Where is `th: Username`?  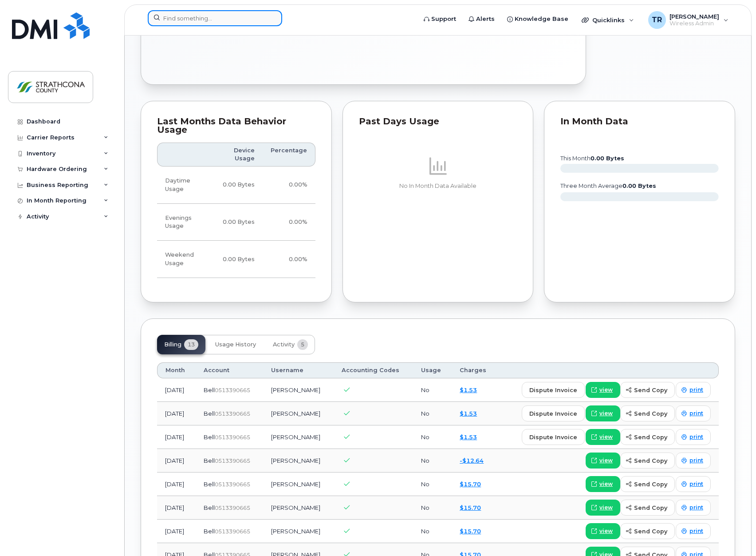
th: Username is located at coordinates (298, 370).